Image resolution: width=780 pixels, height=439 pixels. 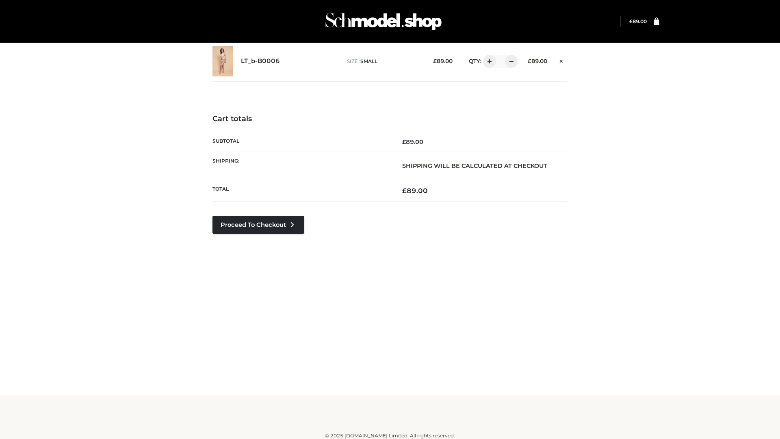 I want to click on th: Total, so click(x=301, y=190).